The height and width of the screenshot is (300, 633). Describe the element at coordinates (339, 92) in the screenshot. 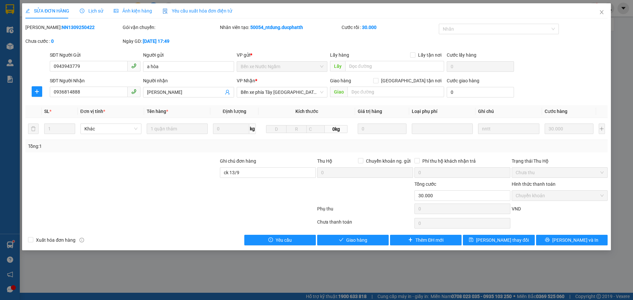

I see `span: Giao` at that location.